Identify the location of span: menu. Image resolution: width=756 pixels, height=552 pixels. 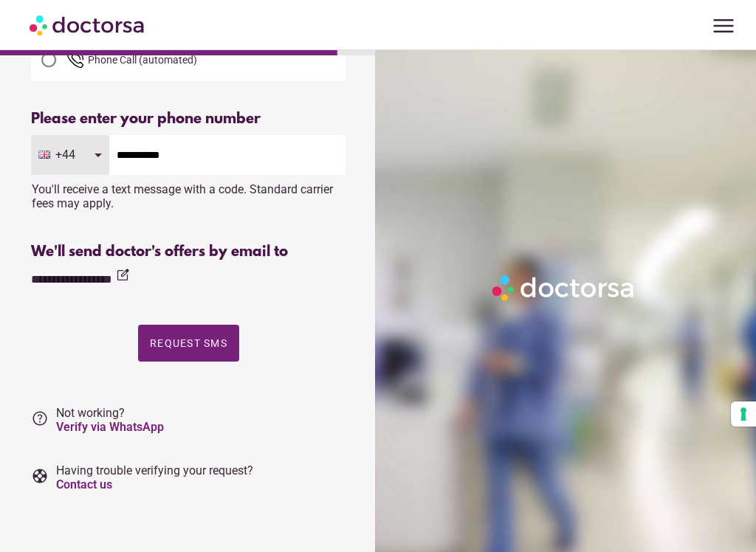
(724, 26).